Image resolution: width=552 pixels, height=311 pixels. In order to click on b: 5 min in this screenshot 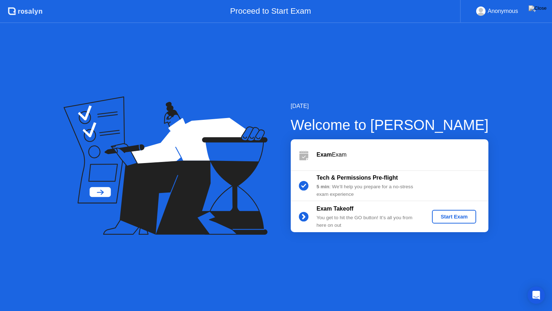, I will do `click(323, 186)`.